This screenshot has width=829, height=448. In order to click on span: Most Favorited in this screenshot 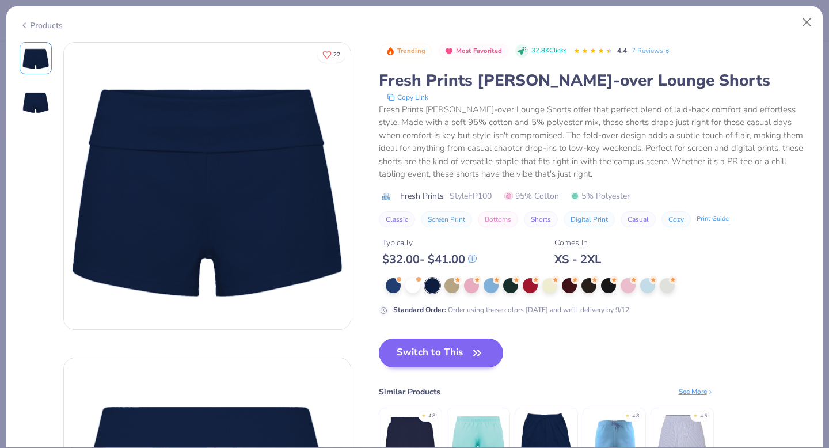, I will do `click(479, 51)`.